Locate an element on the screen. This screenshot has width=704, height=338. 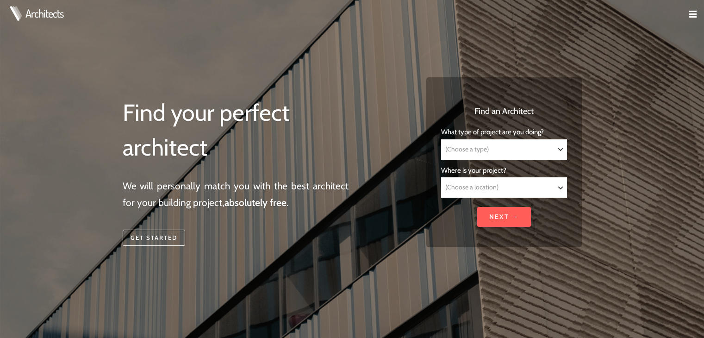
img: Architects is located at coordinates (16, 13).